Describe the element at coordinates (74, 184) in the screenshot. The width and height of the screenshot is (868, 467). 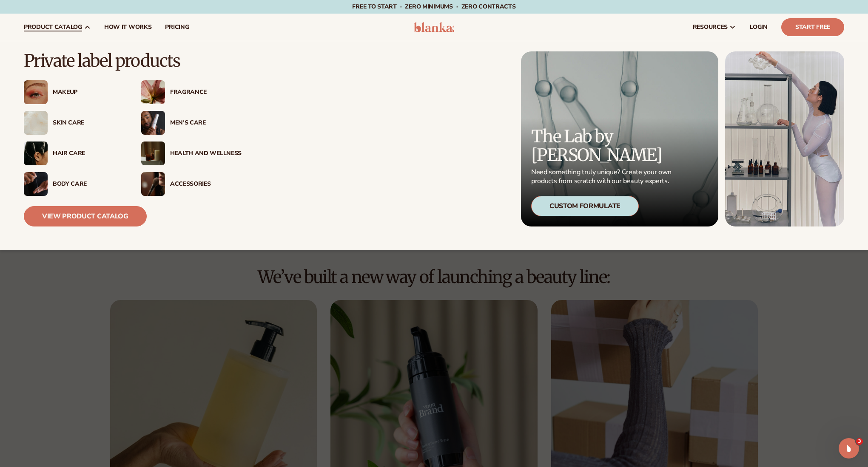
I see `a: Male hand applying moisturizer. Body Care` at that location.